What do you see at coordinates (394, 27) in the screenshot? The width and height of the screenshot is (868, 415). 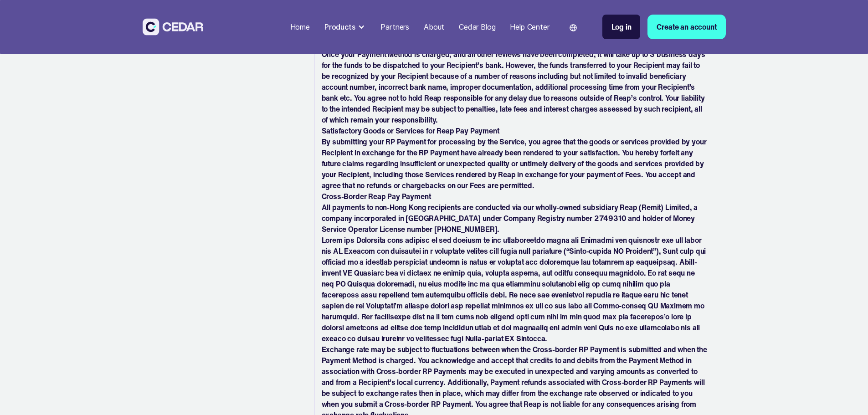 I see `div: Partners` at bounding box center [394, 27].